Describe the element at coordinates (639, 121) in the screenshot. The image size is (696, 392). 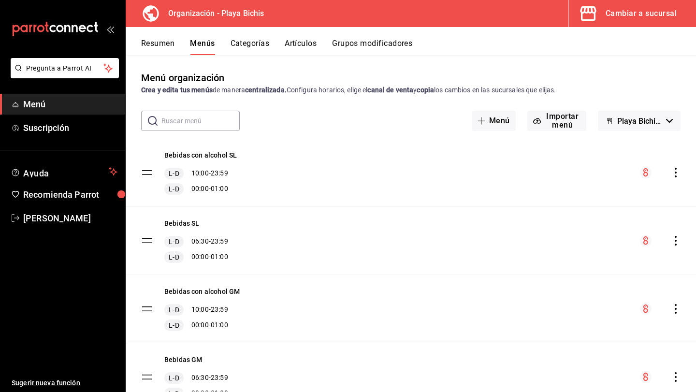
I see `button: Playa Bichis - Borrador` at that location.